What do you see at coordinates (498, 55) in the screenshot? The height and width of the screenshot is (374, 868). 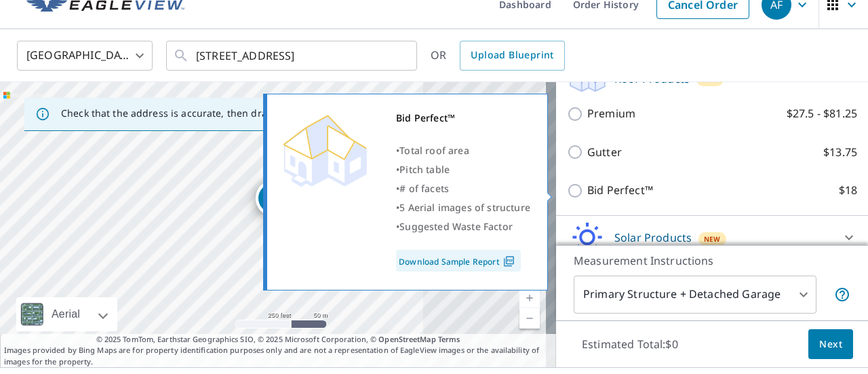 I see `div: OR` at bounding box center [498, 55].